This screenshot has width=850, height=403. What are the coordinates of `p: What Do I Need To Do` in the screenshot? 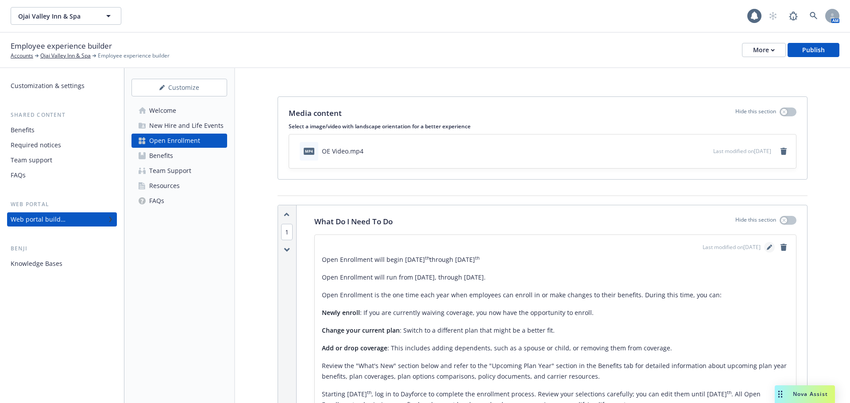 It's located at (353, 222).